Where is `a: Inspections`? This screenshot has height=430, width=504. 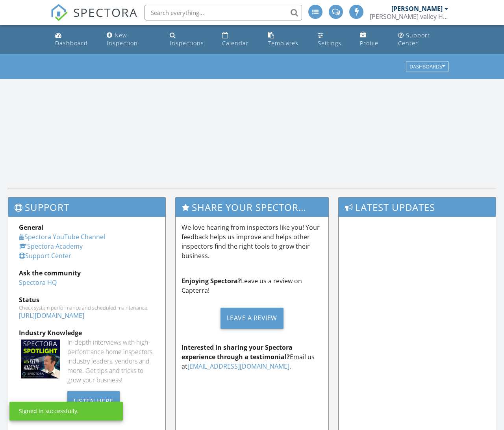 a: Inspections is located at coordinates (190, 39).